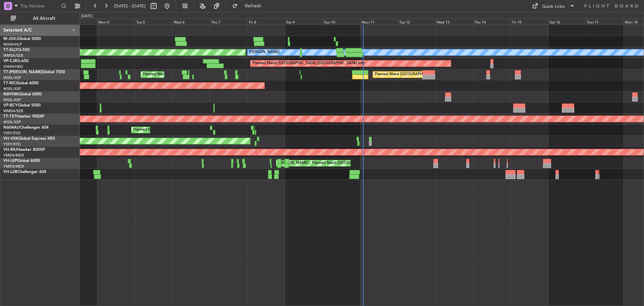 This screenshot has width=644, height=306. I want to click on div: Thu 14, so click(492, 21).